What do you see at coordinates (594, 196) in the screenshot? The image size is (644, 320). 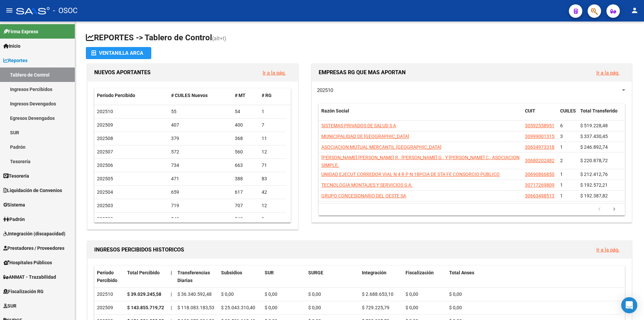 I see `span: $ 192.387,82` at bounding box center [594, 196].